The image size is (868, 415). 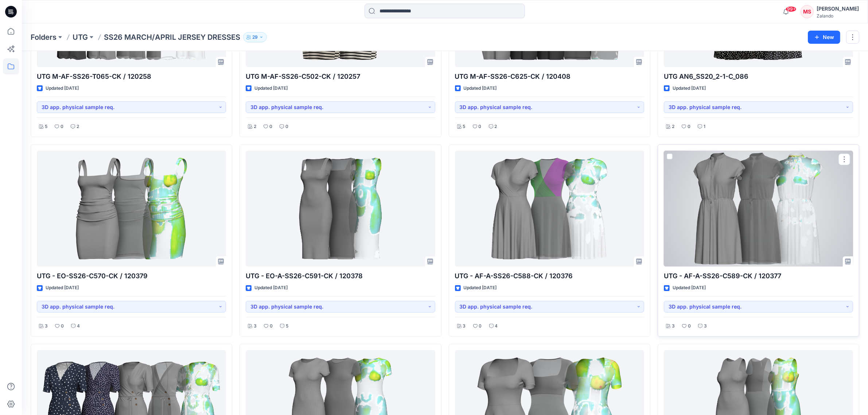 What do you see at coordinates (758, 276) in the screenshot?
I see `p: UTG - AF-A-SS26-C589-CK / 120377` at bounding box center [758, 276].